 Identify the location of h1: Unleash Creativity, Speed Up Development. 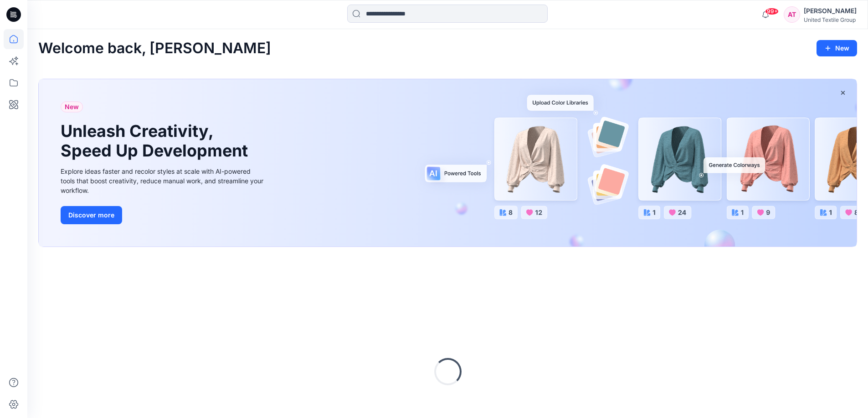
(156, 141).